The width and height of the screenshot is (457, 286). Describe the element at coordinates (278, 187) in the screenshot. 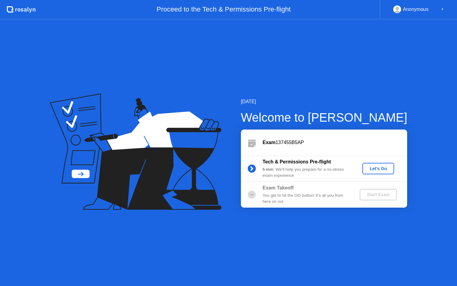

I see `b: Exam Takeoff` at that location.